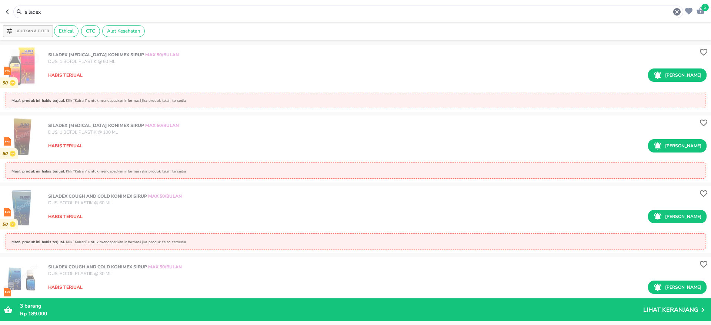  Describe the element at coordinates (115, 274) in the screenshot. I see `p: DUS, BOTOL PLASTIK @ 30 ML` at that location.